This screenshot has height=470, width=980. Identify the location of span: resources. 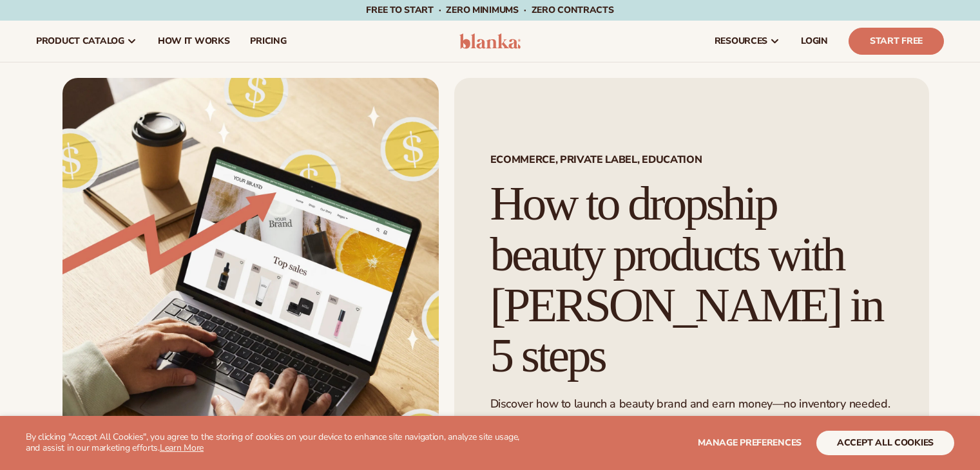
(741, 41).